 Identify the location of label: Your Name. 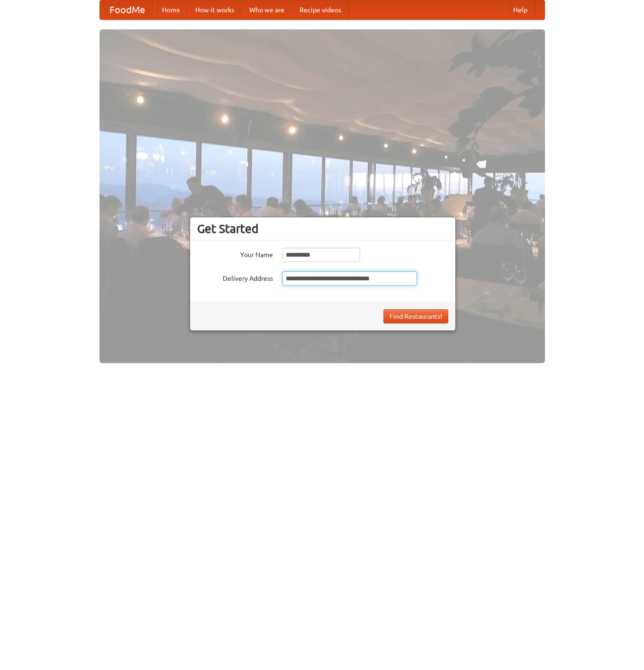
(235, 254).